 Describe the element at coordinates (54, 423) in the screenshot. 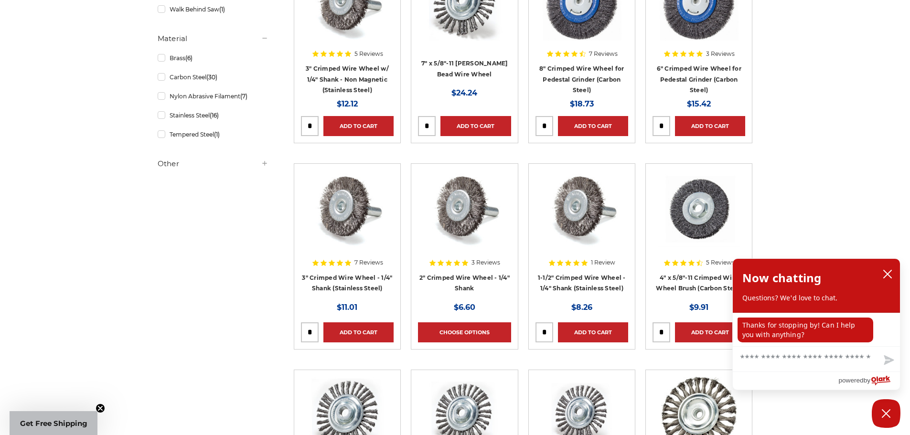

I see `span: Get Free Shipping` at that location.